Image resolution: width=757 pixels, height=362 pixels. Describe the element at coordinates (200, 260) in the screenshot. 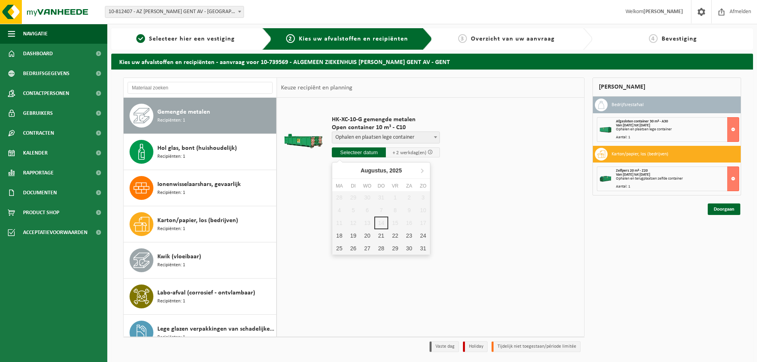

I see `button: Kwik (vloeibaar) Recipiënten: 1` at that location.